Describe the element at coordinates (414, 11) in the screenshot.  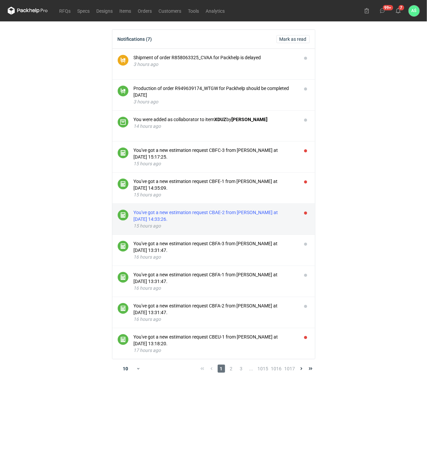
I see `div: Adrian Świerżewski` at that location.